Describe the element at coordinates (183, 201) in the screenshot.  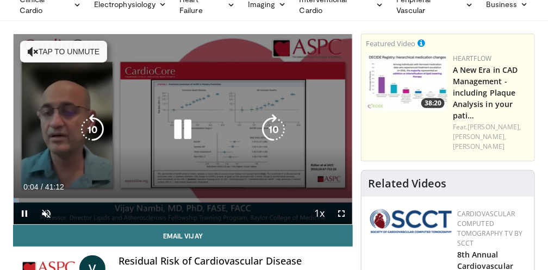
I see `div: Progress Bar` at that location.